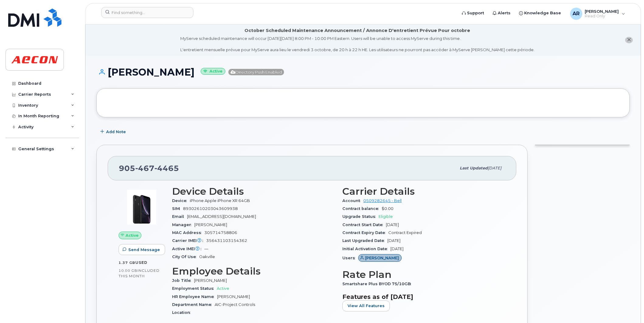 This screenshot has width=644, height=323. I want to click on span: 467, so click(145, 168).